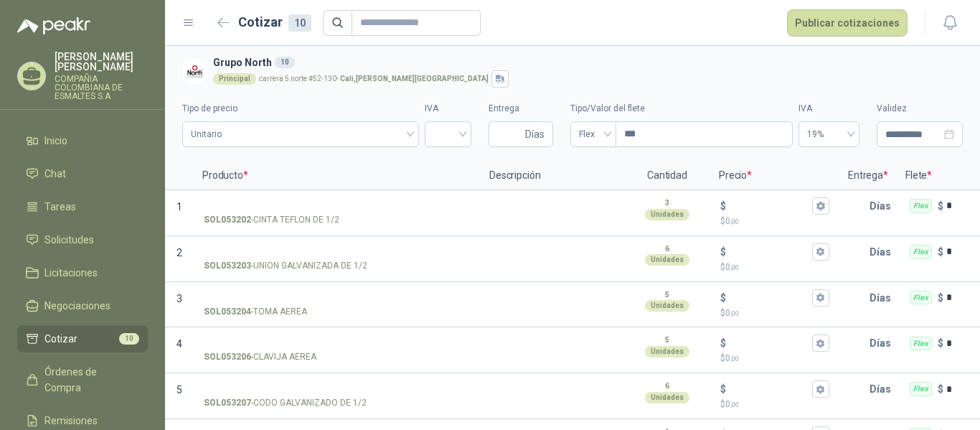  I want to click on span: 1, so click(180, 207).